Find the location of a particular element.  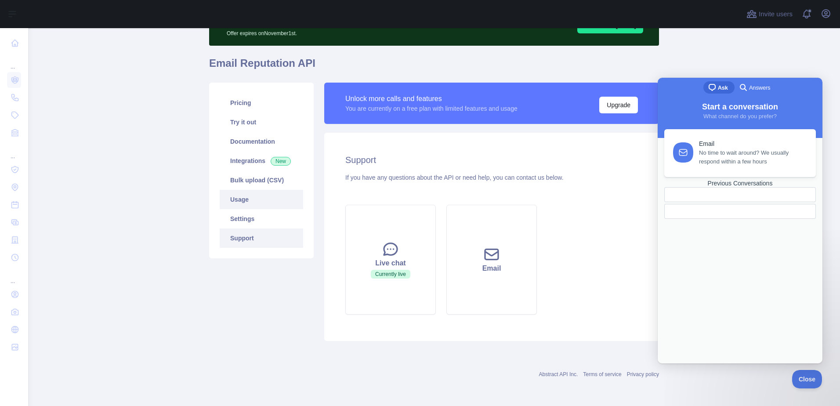

p: Offer expires on November 1st. is located at coordinates (347, 32).